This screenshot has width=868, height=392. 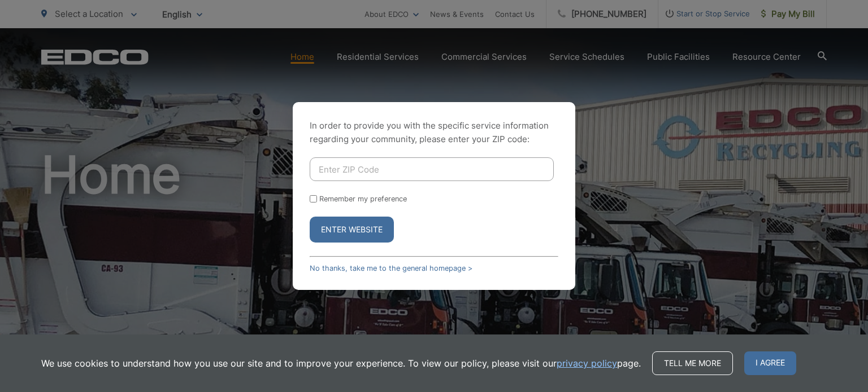 What do you see at coordinates (586, 364) in the screenshot?
I see `a: privacy policy` at bounding box center [586, 364].